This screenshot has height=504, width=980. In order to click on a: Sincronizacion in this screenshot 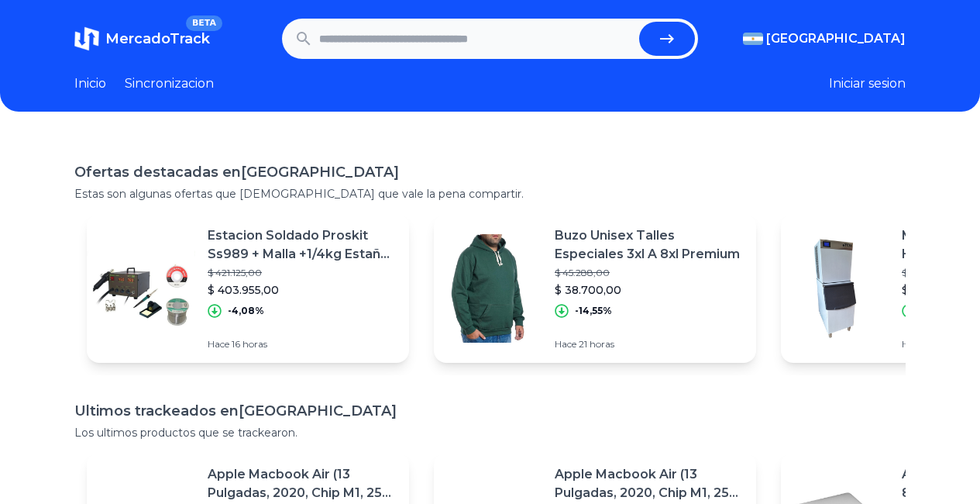, I will do `click(169, 84)`.